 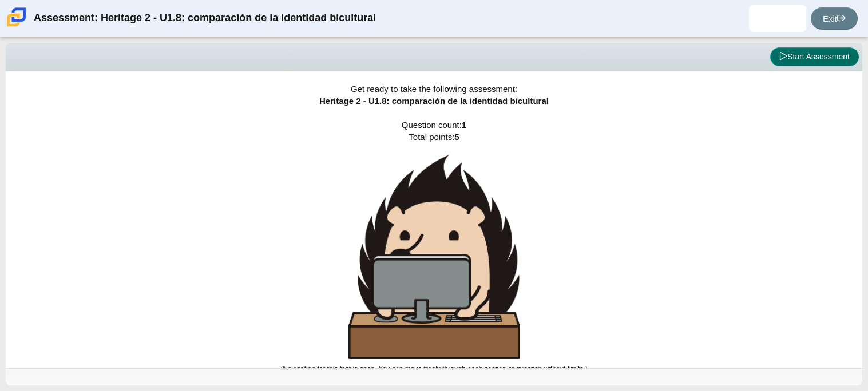 I want to click on a: Exit, so click(x=834, y=18).